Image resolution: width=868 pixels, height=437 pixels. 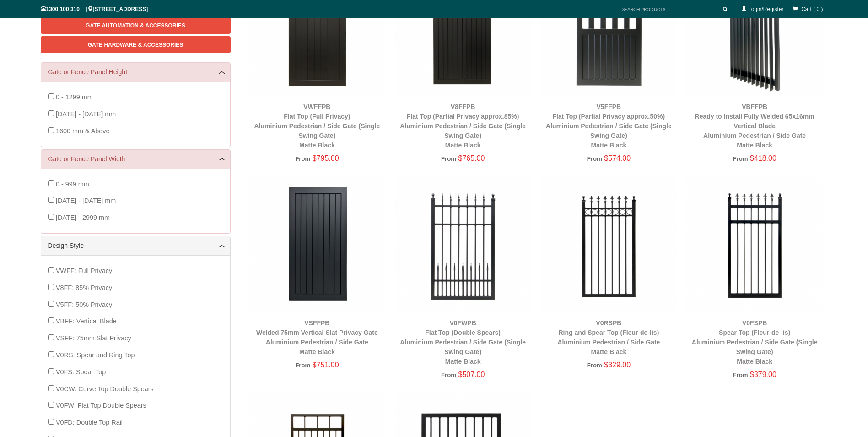 I want to click on span: $795.00, so click(x=326, y=158).